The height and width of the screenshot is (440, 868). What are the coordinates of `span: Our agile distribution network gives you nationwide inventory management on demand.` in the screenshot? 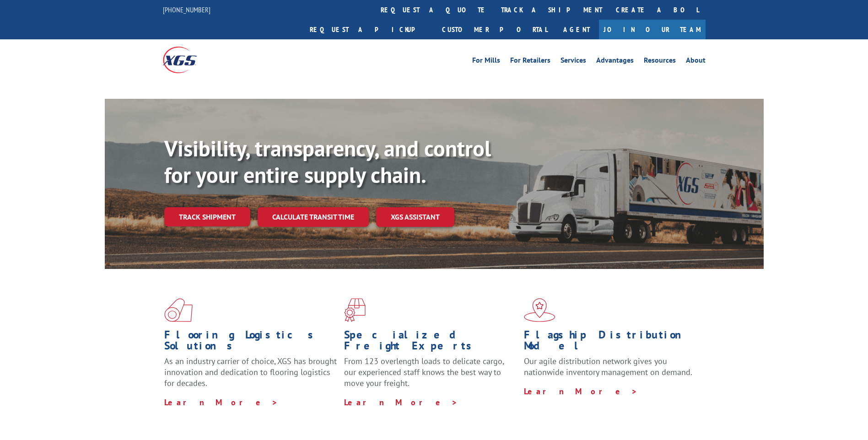 It's located at (609, 366).